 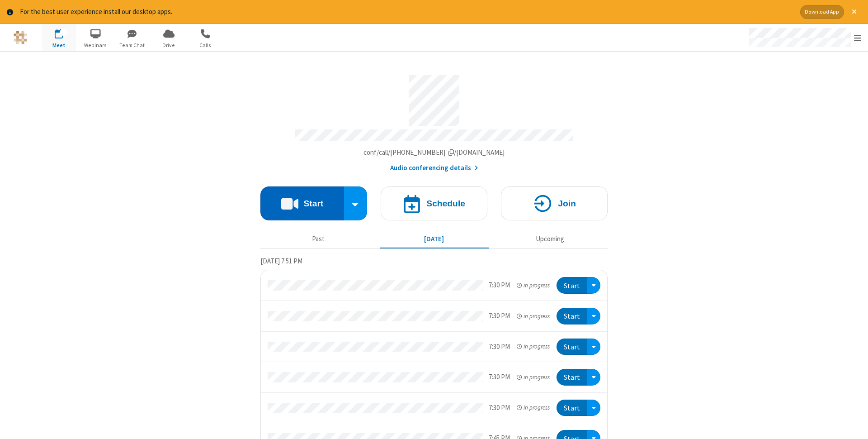 What do you see at coordinates (567, 203) in the screenshot?
I see `h4: Join` at bounding box center [567, 203].